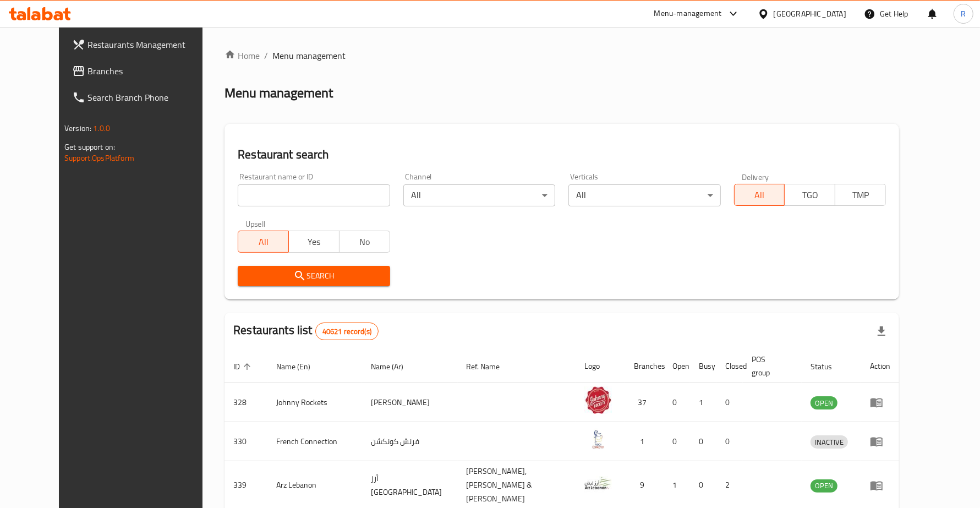  I want to click on div: Total records count, so click(347, 331).